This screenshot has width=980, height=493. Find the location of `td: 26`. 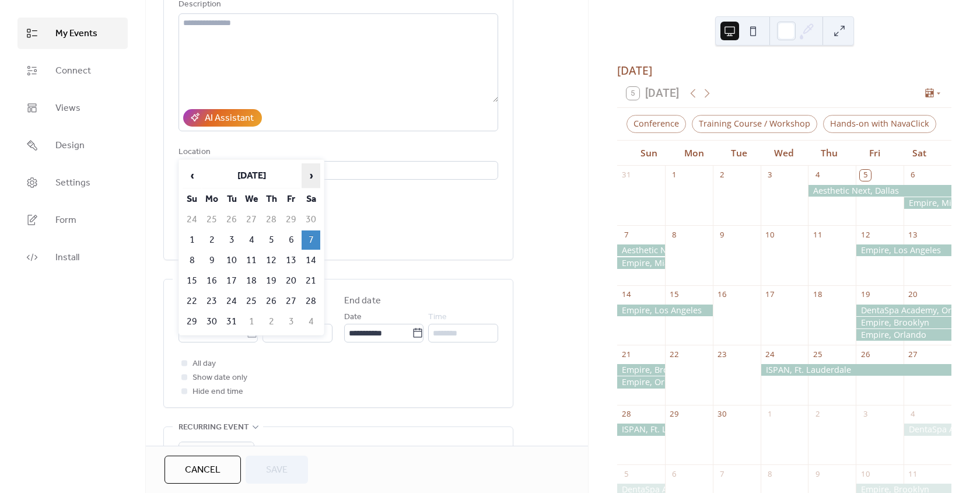

td: 26 is located at coordinates (271, 301).